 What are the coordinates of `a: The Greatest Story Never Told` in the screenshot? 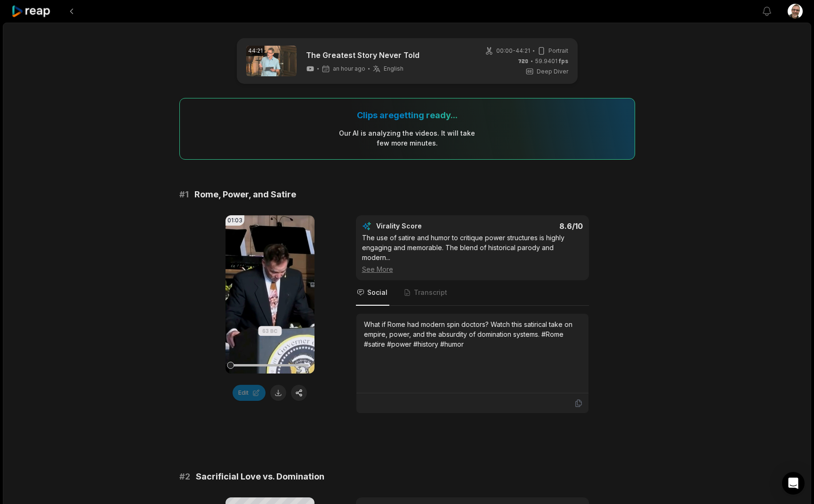 It's located at (363, 55).